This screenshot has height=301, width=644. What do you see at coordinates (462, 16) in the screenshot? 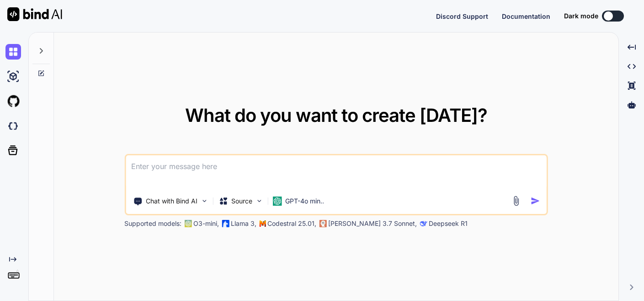
I see `span: Discord Support` at bounding box center [462, 16].